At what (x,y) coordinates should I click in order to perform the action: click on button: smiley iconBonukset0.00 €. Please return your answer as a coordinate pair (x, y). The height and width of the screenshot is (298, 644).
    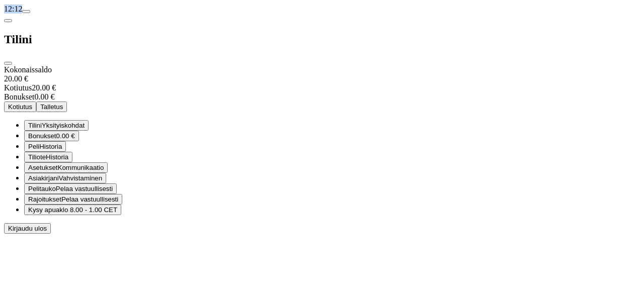
    Looking at the image, I should click on (51, 136).